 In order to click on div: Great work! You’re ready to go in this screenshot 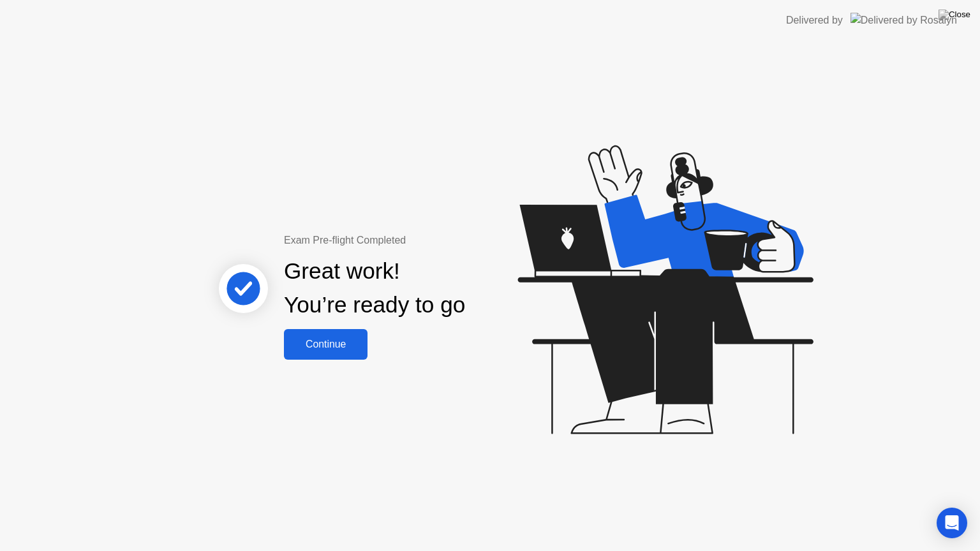, I will do `click(374, 288)`.